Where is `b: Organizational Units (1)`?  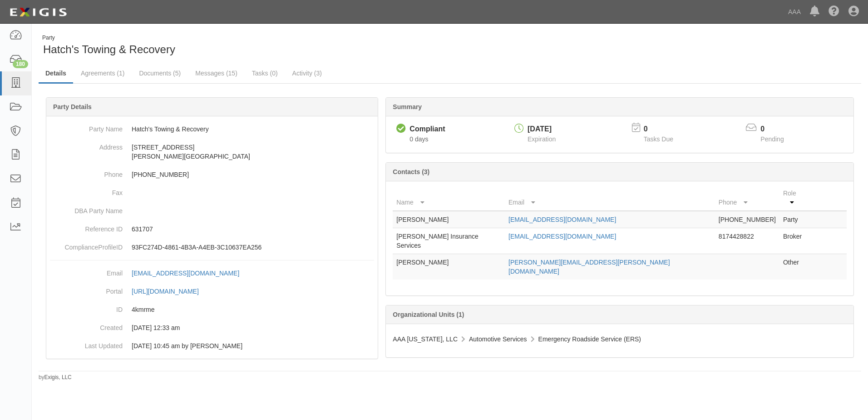 b: Organizational Units (1) is located at coordinates (428, 314).